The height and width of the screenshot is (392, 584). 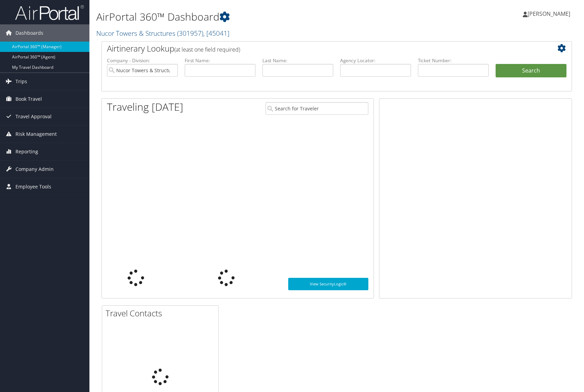 I want to click on span: Dashboards, so click(x=29, y=33).